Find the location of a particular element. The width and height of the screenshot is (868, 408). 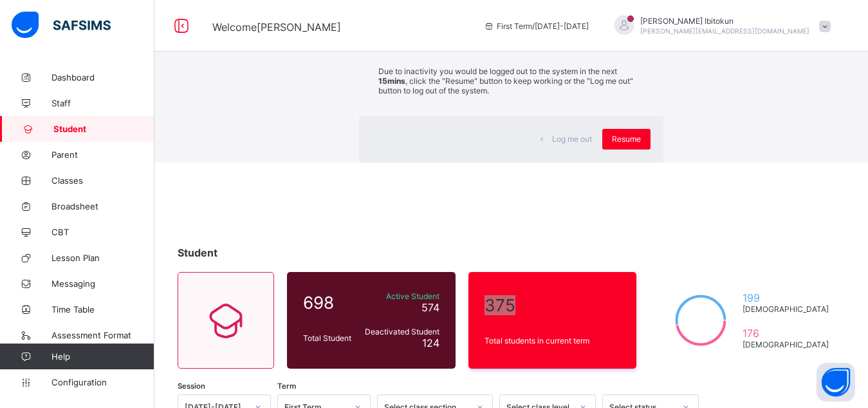

span: CBT is located at coordinates (103, 232).